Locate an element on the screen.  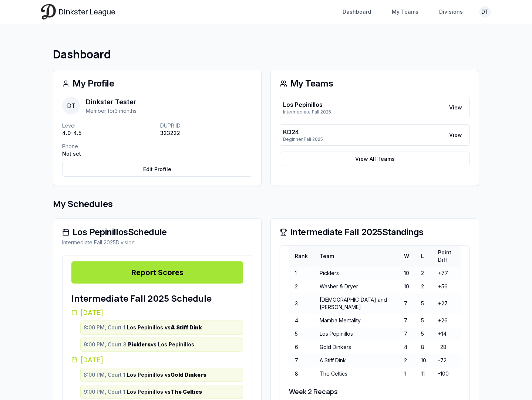
span: Dinkster League is located at coordinates (87, 12).